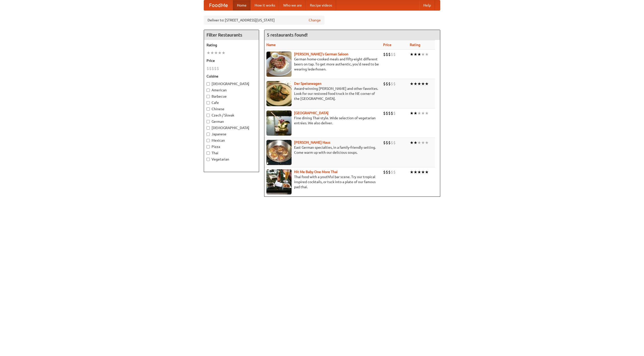 Image resolution: width=644 pixels, height=356 pixels. What do you see at coordinates (322, 182) in the screenshot?
I see `p: Thai food with a youthful bar scene. Try our tropical inspired cocktails, or tuck into a plate of...` at bounding box center [322, 182].